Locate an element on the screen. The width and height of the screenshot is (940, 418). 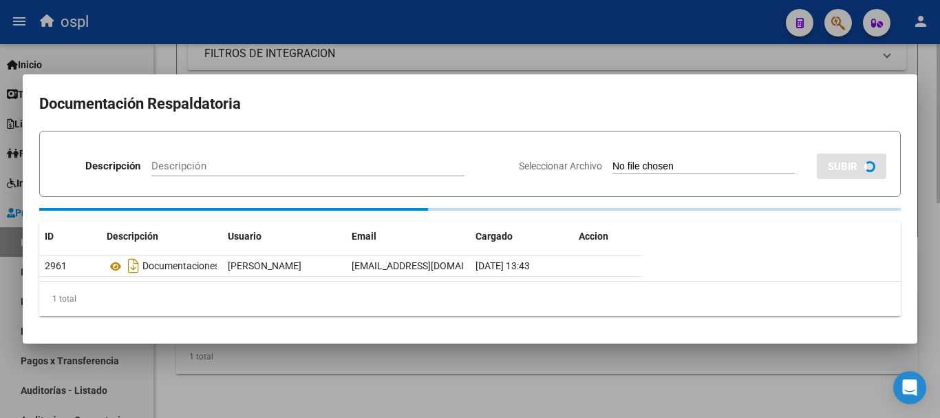
h2: Documentación Respaldatoria is located at coordinates (470, 104).